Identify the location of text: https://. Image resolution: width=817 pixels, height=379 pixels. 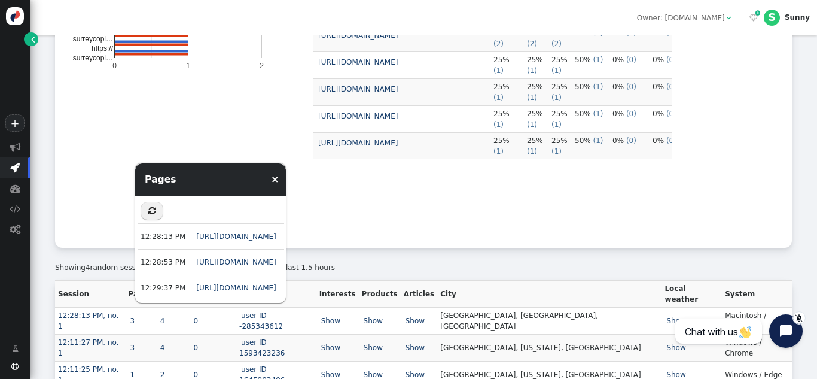
(102, 48).